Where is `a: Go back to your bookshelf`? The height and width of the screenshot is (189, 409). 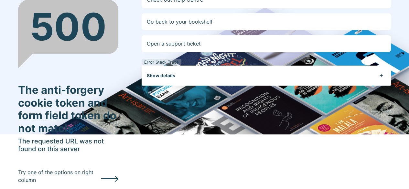 a: Go back to your bookshelf is located at coordinates (266, 22).